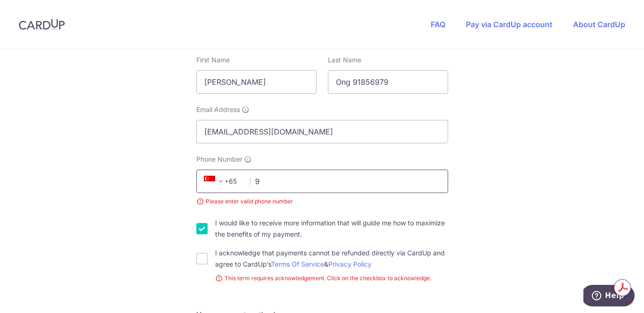  Describe the element at coordinates (509, 24) in the screenshot. I see `a: Pay via CardUp account` at that location.